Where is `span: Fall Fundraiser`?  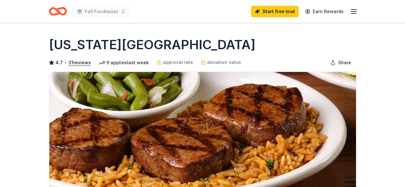 span: Fall Fundraiser is located at coordinates (101, 12).